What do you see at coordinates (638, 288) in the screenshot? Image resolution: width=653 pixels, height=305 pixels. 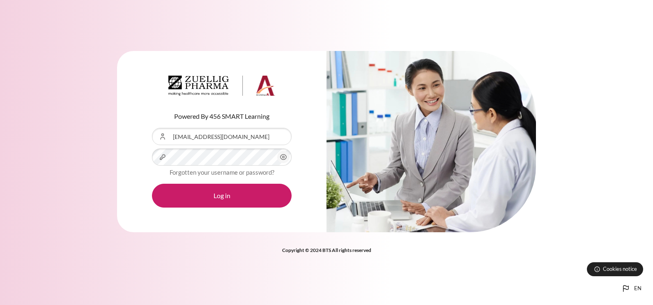 I see `span: en` at bounding box center [638, 288].